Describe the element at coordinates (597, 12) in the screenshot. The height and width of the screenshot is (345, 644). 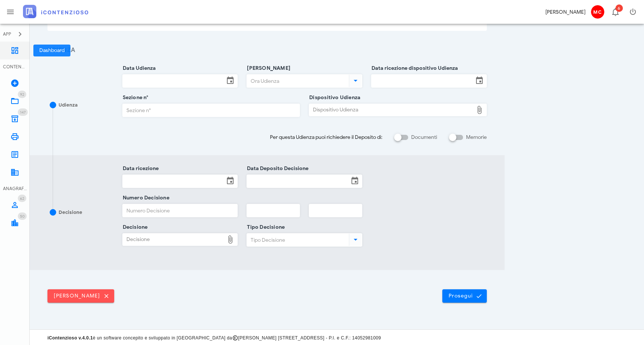
I see `button: MC` at that location.